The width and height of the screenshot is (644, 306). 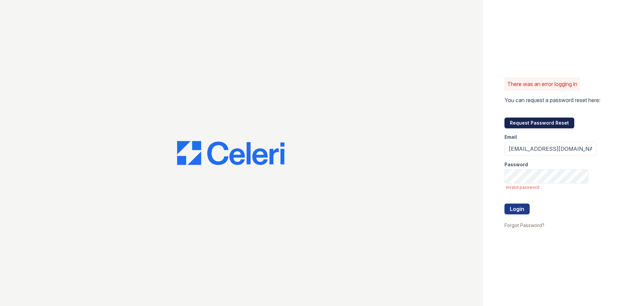 I want to click on button: Login, so click(x=517, y=209).